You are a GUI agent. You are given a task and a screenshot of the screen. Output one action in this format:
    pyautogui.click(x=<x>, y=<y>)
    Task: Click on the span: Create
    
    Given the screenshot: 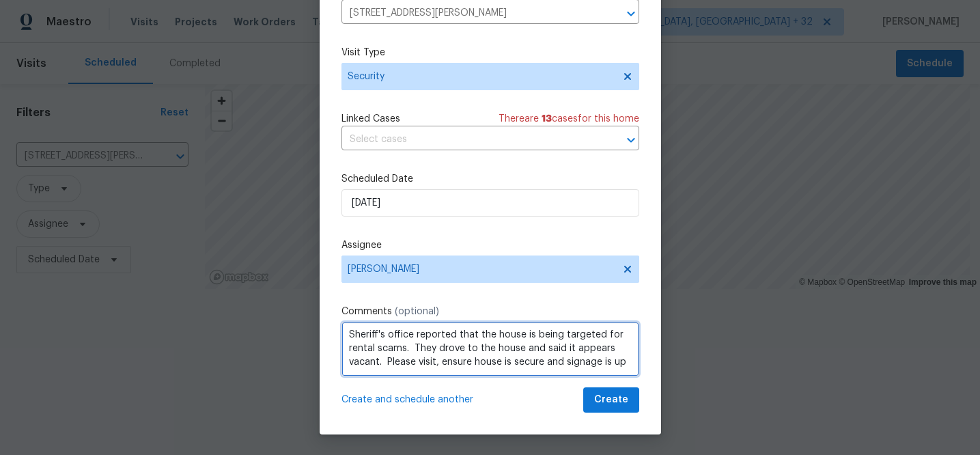 What is the action you would take?
    pyautogui.click(x=611, y=399)
    